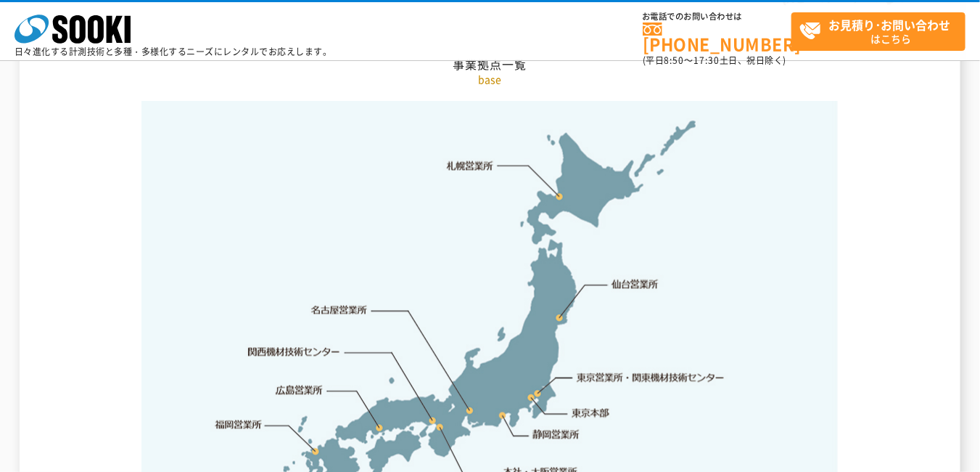 Image resolution: width=980 pixels, height=472 pixels. I want to click on a: 静岡営業所, so click(556, 435).